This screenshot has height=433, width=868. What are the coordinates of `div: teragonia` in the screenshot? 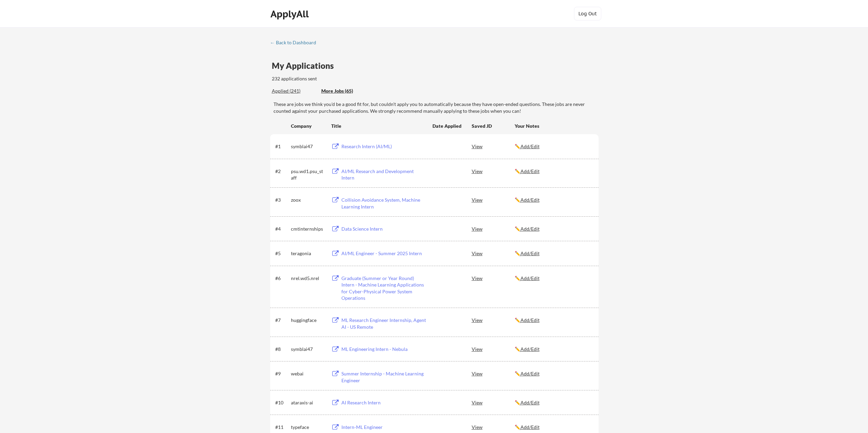 It's located at (308, 254).